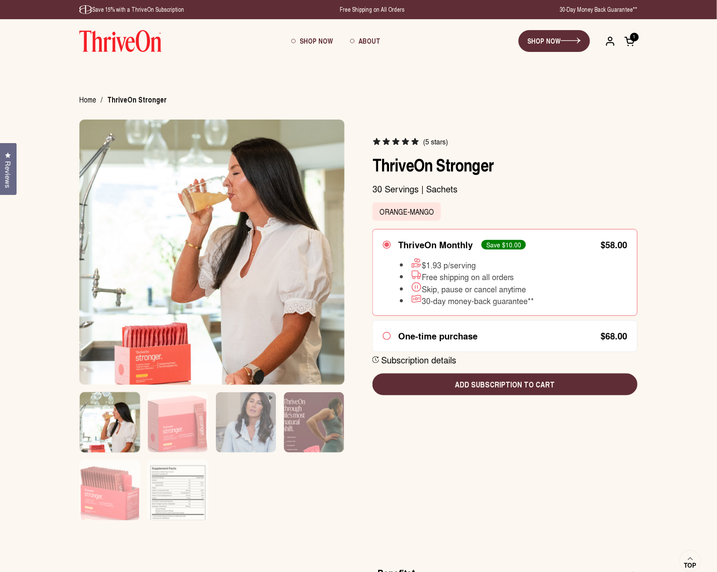  Describe the element at coordinates (504, 245) in the screenshot. I see `div: Save $10.00` at that location.